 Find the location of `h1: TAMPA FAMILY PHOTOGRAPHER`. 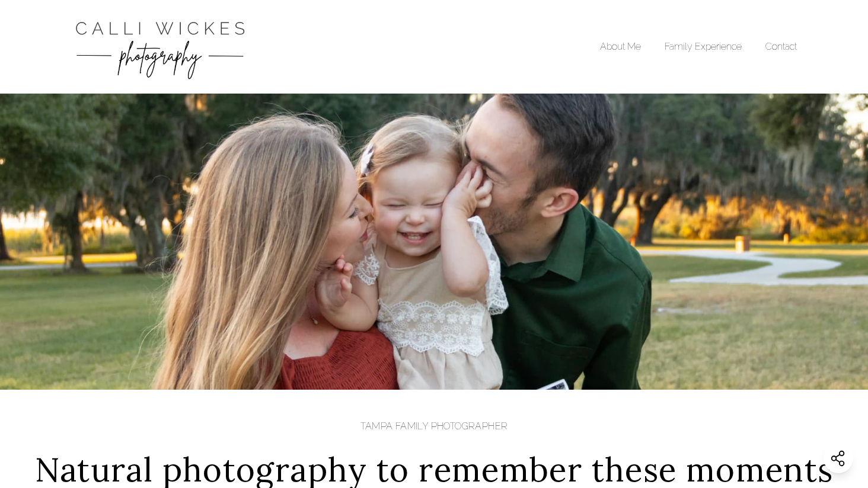

h1: TAMPA FAMILY PHOTOGRAPHER is located at coordinates (434, 426).